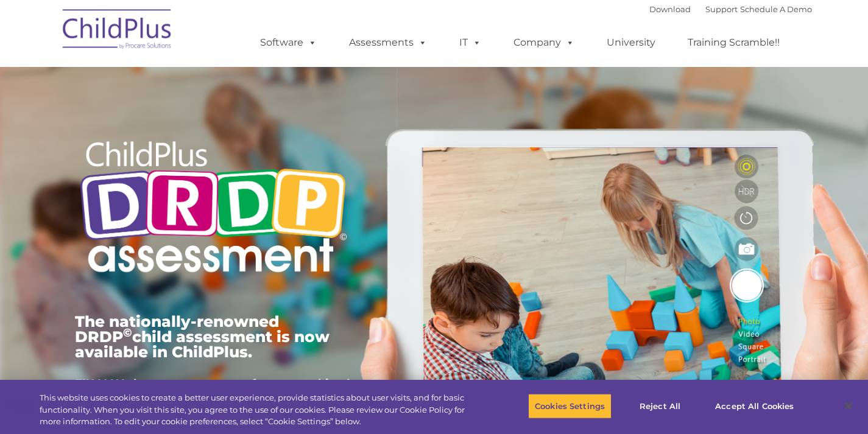  What do you see at coordinates (734, 43) in the screenshot?
I see `a: Training Scramble!!` at bounding box center [734, 43].